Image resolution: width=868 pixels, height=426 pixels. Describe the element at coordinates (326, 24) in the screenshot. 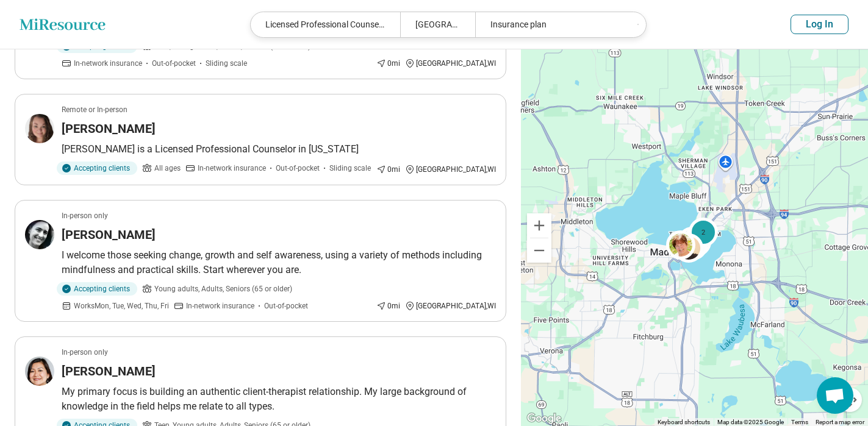

I see `div: Licensed Professional Counselor (LPC)` at that location.